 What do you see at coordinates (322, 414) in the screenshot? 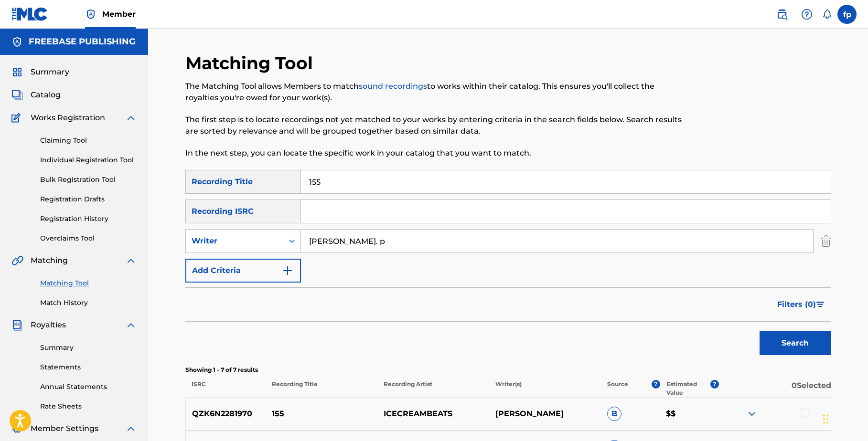
I see `p: 155` at bounding box center [322, 414].